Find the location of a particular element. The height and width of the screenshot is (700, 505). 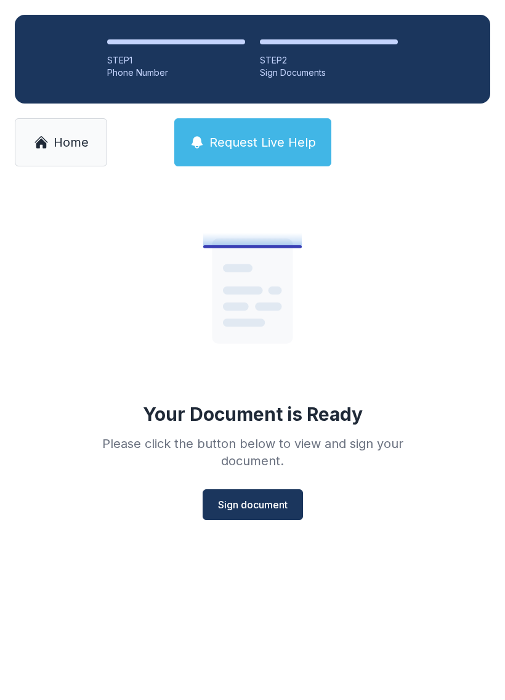

div: STEP 1 is located at coordinates (176, 60).